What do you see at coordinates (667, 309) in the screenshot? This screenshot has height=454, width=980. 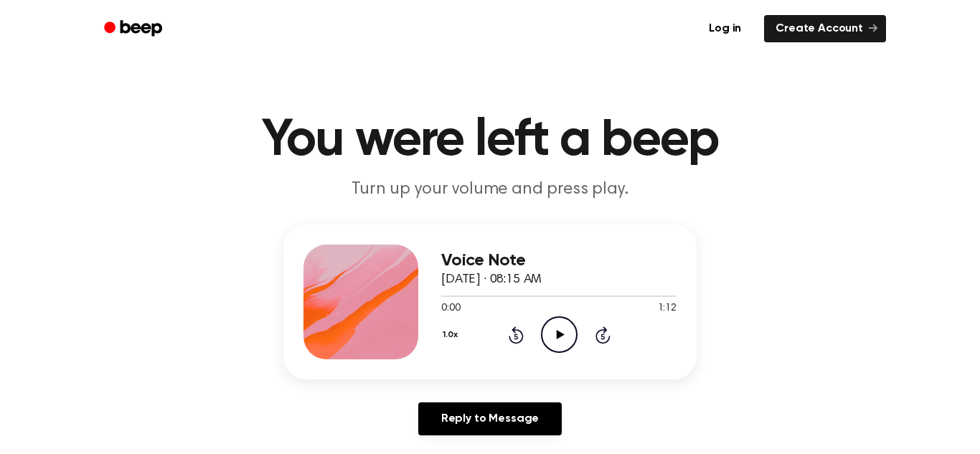 I see `span: 1:12` at bounding box center [667, 309].